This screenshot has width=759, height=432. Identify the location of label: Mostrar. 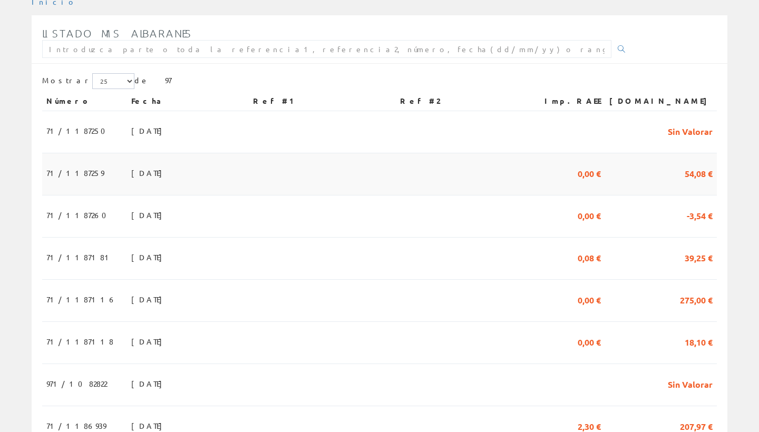
(88, 81).